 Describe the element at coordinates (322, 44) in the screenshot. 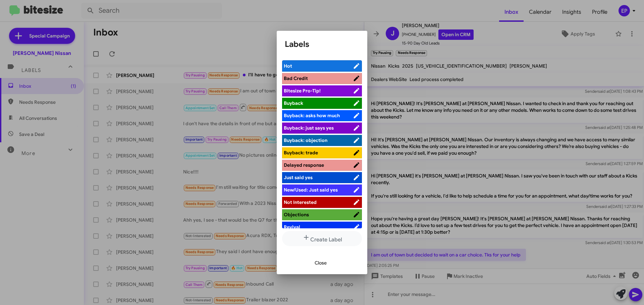

I see `h1: Labels` at that location.